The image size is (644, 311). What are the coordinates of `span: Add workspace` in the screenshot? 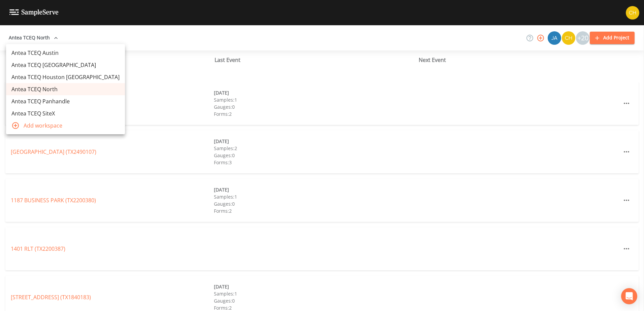 It's located at (71, 126).